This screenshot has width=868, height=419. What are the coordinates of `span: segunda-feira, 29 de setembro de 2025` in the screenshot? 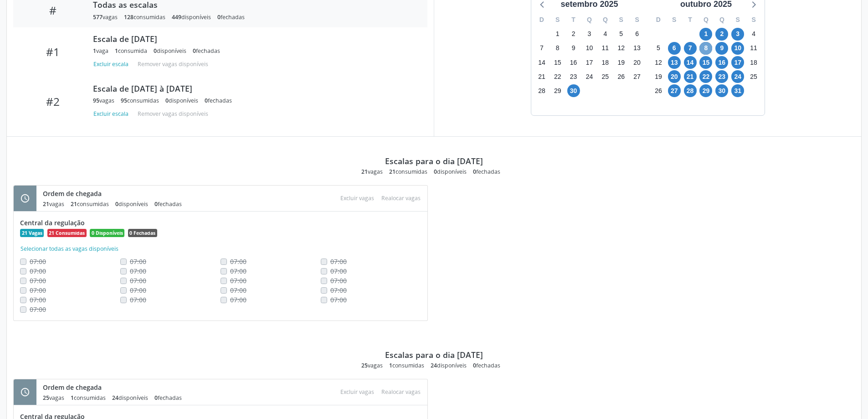 It's located at (558, 91).